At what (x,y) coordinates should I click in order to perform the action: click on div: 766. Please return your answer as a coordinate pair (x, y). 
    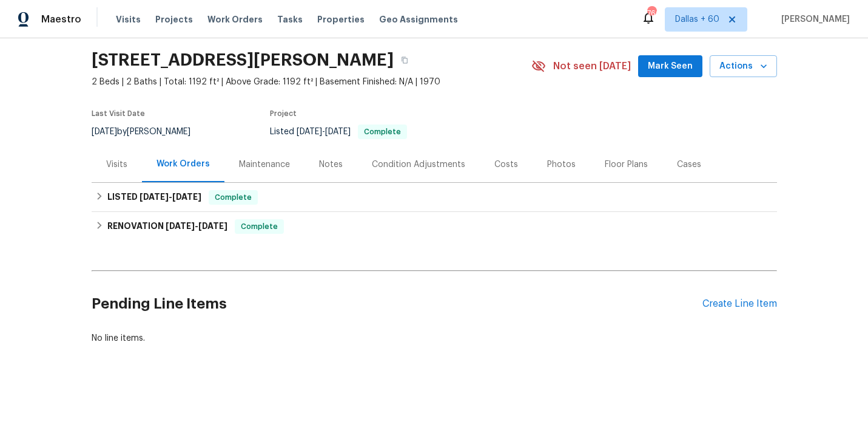
    Looking at the image, I should click on (651, 13).